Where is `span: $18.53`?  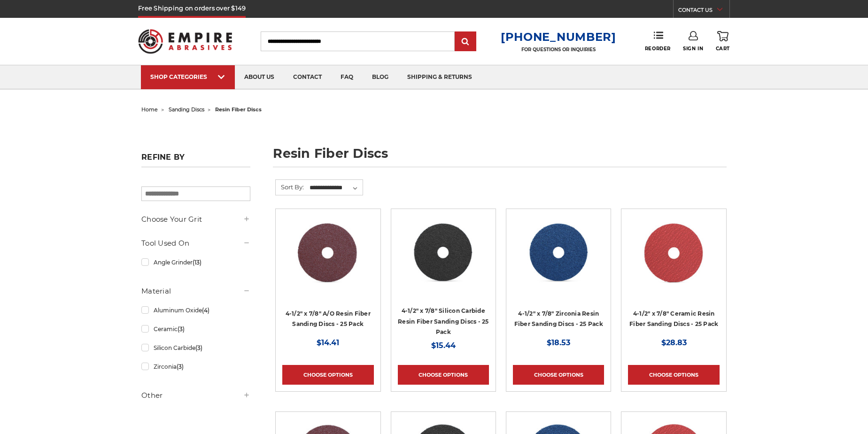 span: $18.53 is located at coordinates (558, 343).